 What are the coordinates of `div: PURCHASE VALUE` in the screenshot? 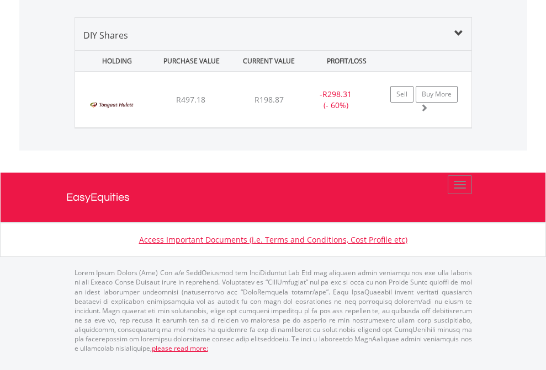 It's located at (191, 61).